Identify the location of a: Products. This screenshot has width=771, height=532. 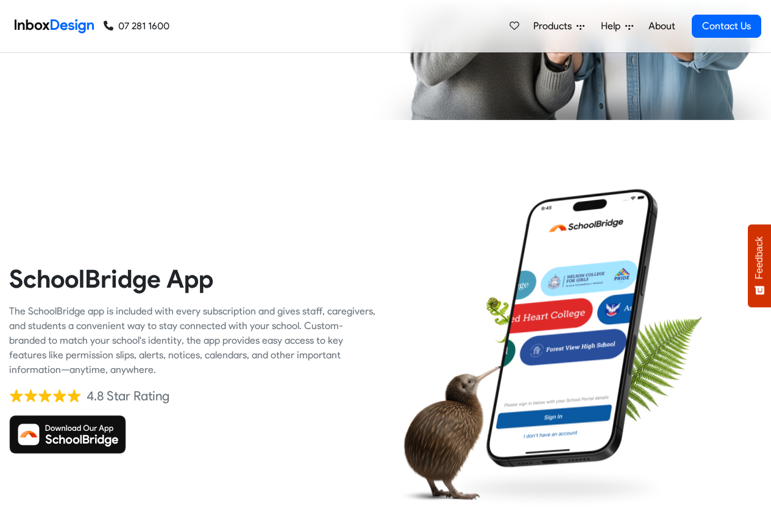
(559, 26).